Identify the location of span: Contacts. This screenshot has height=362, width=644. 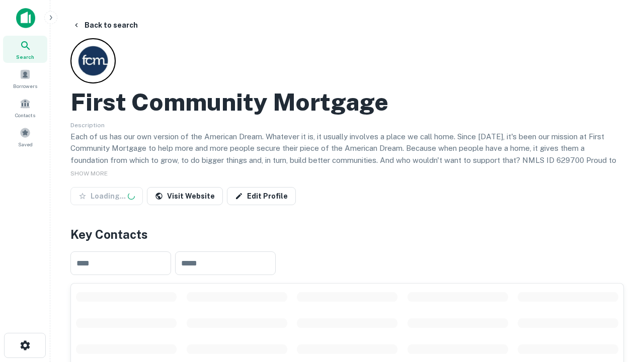
(25, 115).